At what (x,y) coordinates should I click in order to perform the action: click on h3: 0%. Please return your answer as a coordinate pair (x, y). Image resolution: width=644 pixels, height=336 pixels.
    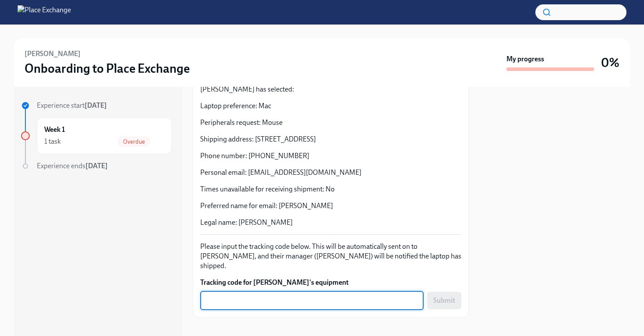
    Looking at the image, I should click on (611, 62).